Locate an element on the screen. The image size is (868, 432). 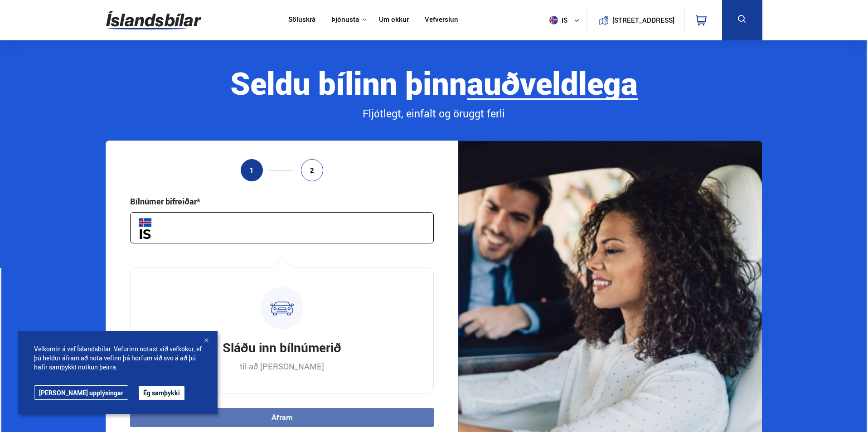
button: Áfram is located at coordinates (282, 418).